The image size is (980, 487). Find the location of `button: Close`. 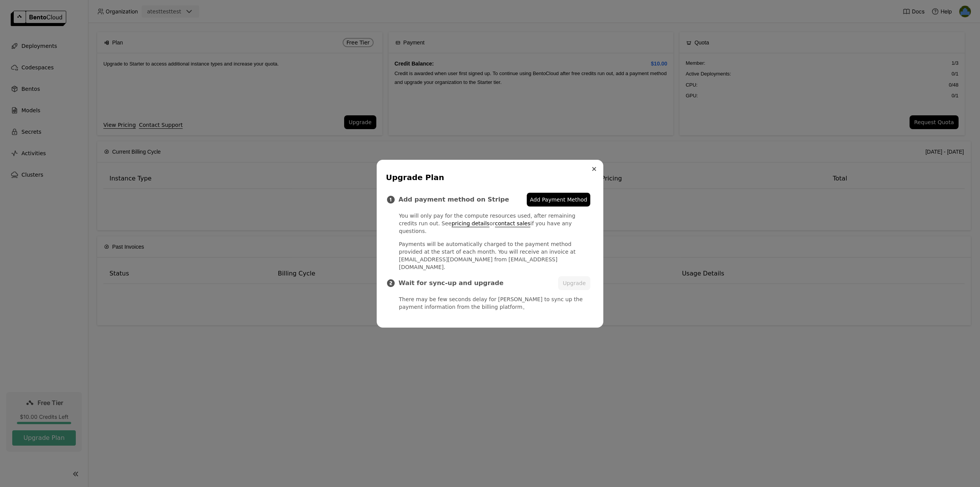

button: Close is located at coordinates (595, 169).